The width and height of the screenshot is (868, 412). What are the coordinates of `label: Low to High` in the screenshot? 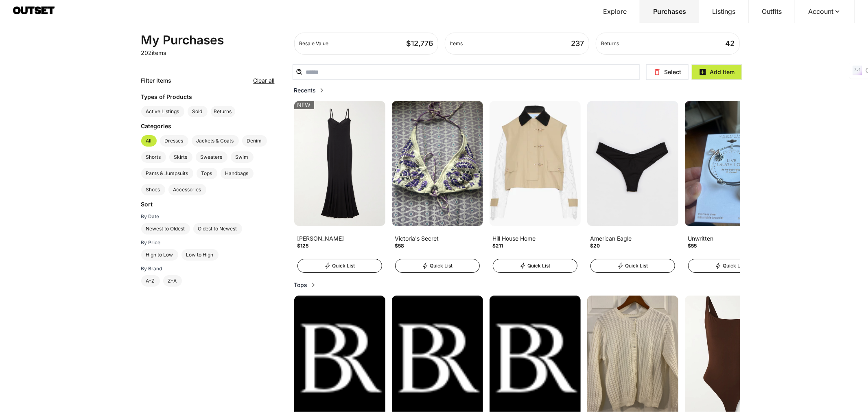 It's located at (200, 255).